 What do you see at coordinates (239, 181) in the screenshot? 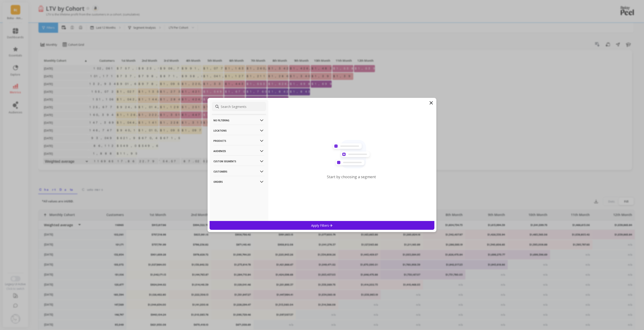
I see `p: Orders` at bounding box center [239, 181].